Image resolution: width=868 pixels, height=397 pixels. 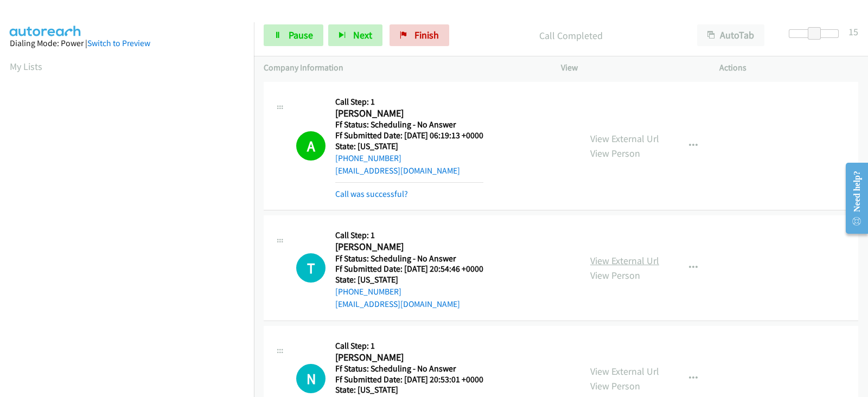 I want to click on a: Call was successful?, so click(x=371, y=193).